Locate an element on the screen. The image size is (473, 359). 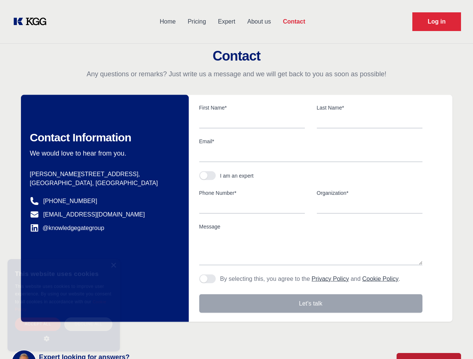
a: Request Demo is located at coordinates (436, 22).